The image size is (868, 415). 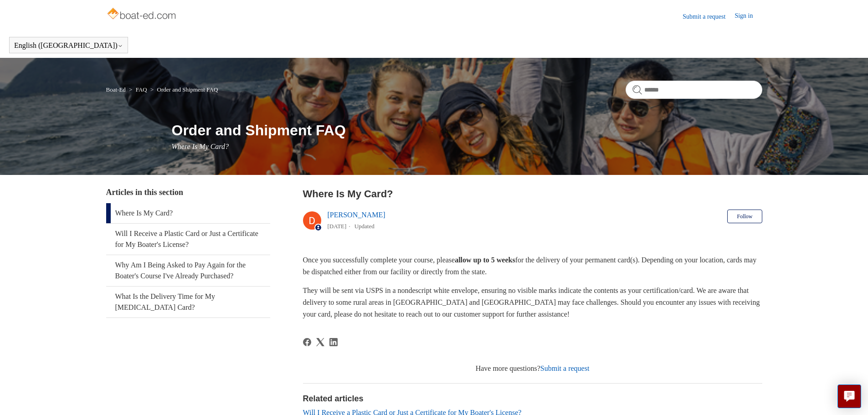 What do you see at coordinates (334, 342) in the screenshot?
I see `svg: Share this page on LinkedIn` at bounding box center [334, 342].